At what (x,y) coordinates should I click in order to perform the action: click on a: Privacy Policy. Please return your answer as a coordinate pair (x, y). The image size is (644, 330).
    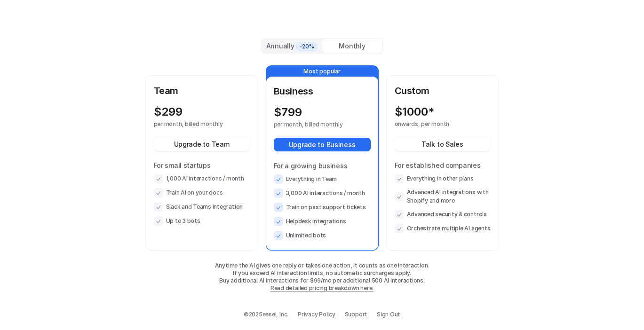
    Looking at the image, I should click on (317, 314).